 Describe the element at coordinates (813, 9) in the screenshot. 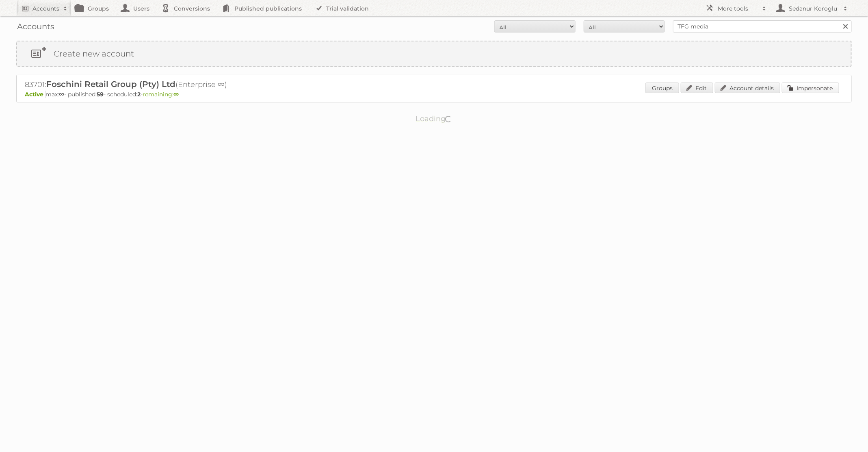

I see `h2: Sedanur Koroglu` at that location.